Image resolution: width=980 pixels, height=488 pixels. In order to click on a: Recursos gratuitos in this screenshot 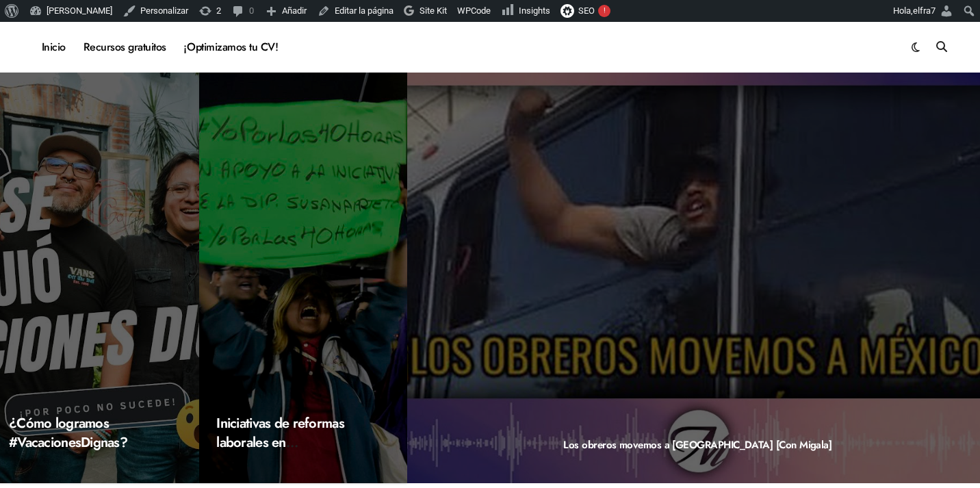, I will do `click(124, 47)`.